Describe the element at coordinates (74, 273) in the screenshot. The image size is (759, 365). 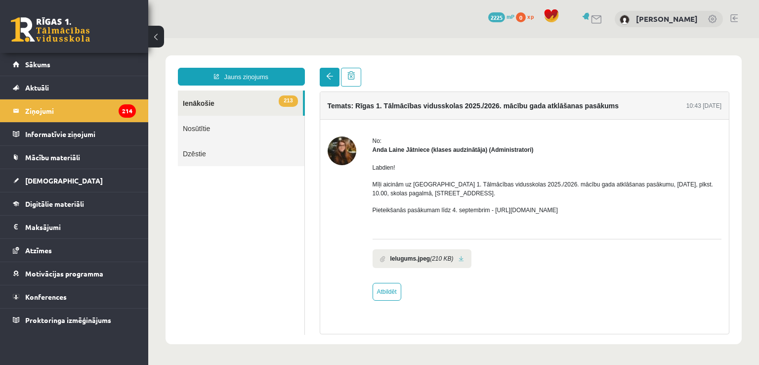
I see `a: Motivācijas programma` at that location.